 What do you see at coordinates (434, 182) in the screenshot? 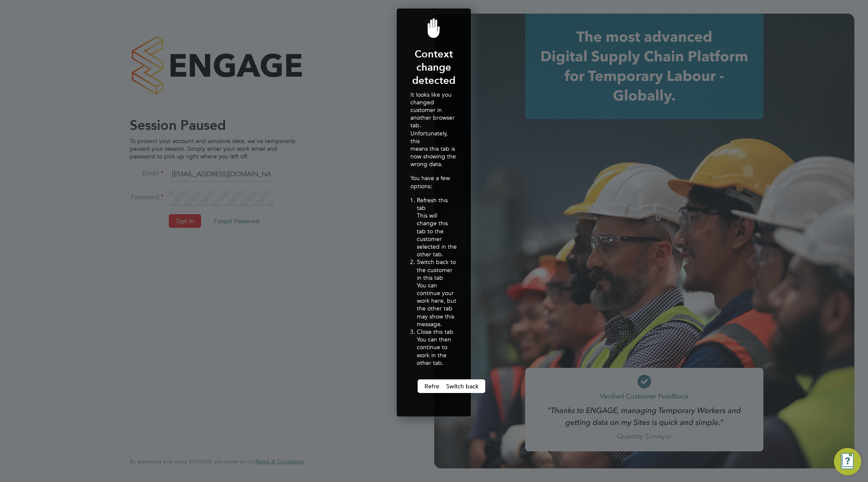
I see `p: You have a few options:` at bounding box center [434, 182].